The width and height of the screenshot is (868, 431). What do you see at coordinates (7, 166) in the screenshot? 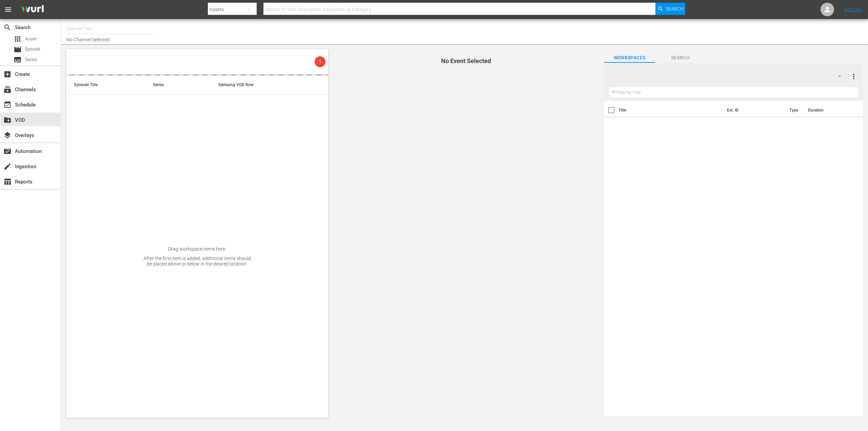
I see `span: Ingestion` at bounding box center [7, 166].